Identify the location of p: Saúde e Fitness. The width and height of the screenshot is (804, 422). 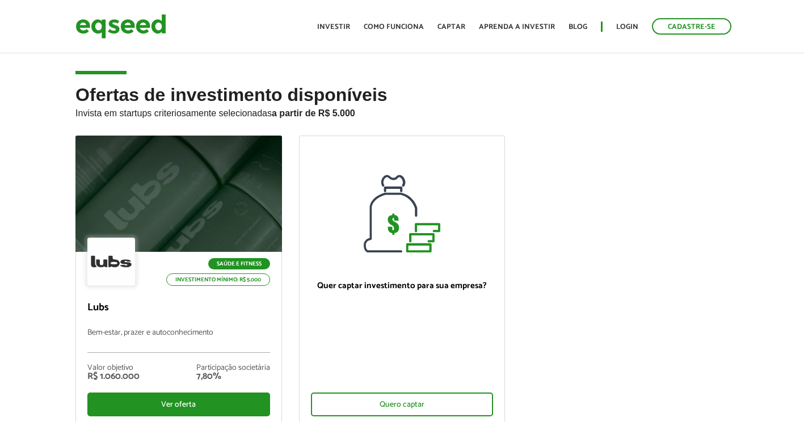
(239, 264).